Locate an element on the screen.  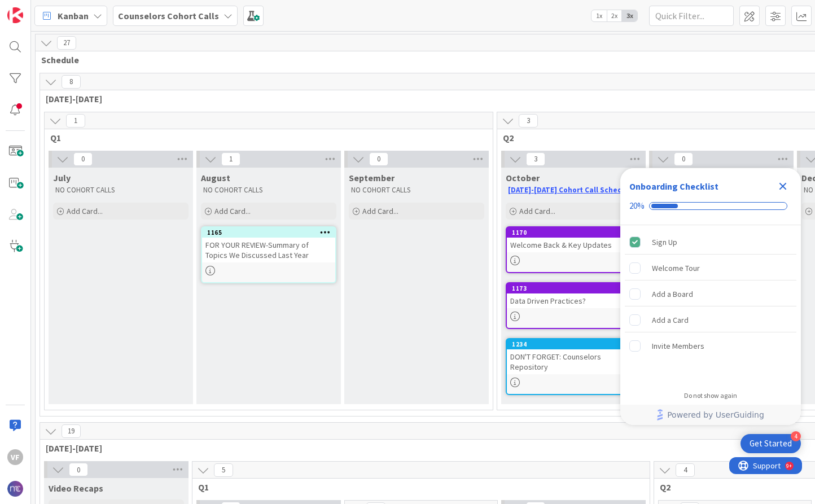
div: 1173Data Driven Practices? is located at coordinates (573, 296).